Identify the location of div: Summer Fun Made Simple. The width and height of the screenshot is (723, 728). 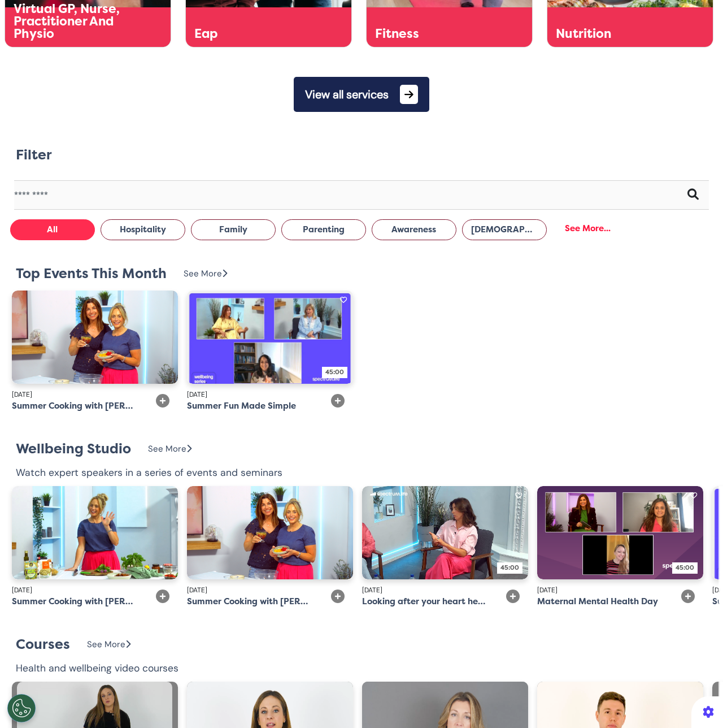
(241, 406).